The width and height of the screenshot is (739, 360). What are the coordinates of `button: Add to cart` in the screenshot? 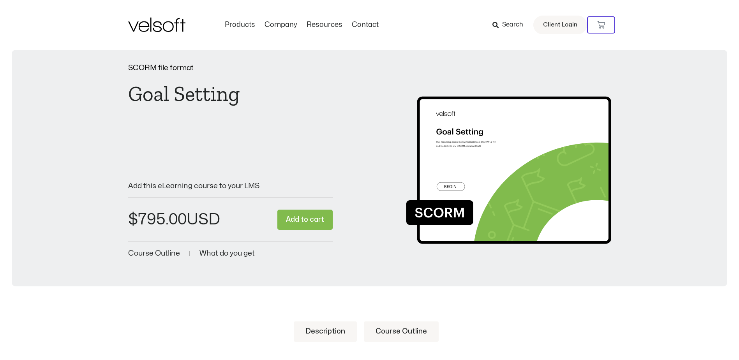 It's located at (305, 220).